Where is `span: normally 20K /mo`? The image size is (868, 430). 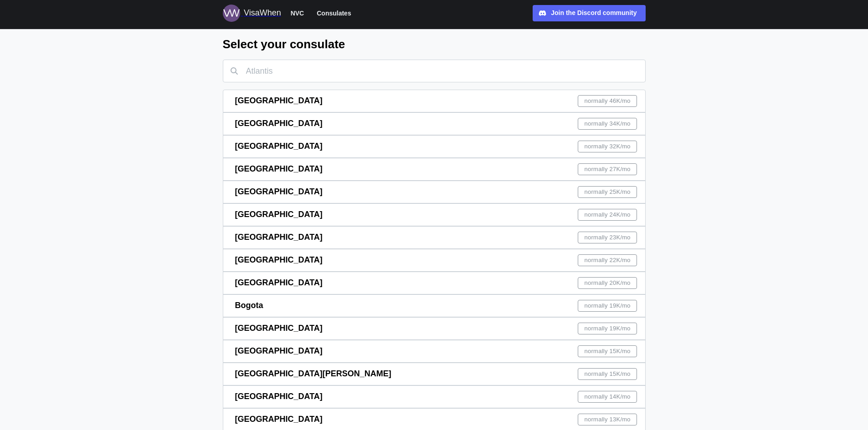
span: normally 20K /mo is located at coordinates (607, 283).